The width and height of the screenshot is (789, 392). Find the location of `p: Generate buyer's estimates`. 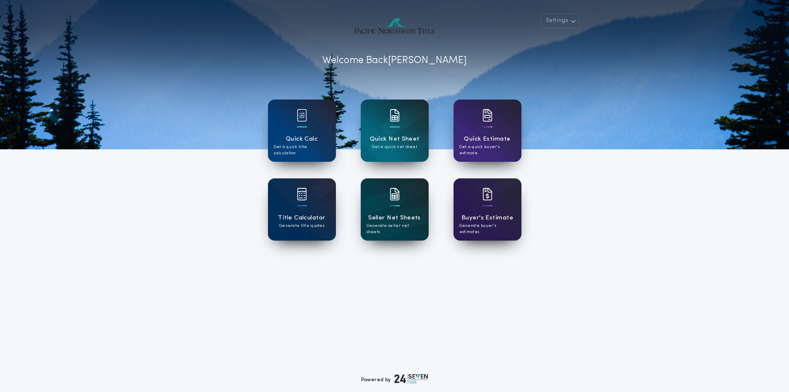

p: Generate buyer's estimates is located at coordinates (488, 229).